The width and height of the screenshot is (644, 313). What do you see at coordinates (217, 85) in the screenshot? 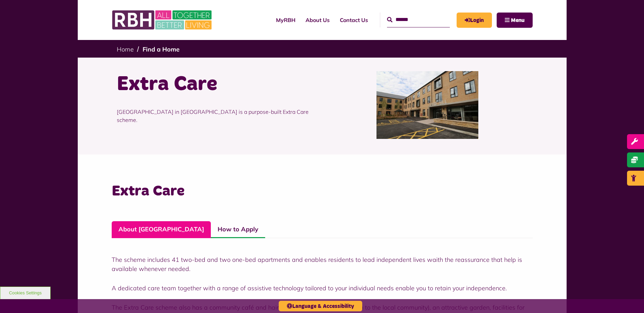
I see `h1: Extra Care` at bounding box center [217, 85].